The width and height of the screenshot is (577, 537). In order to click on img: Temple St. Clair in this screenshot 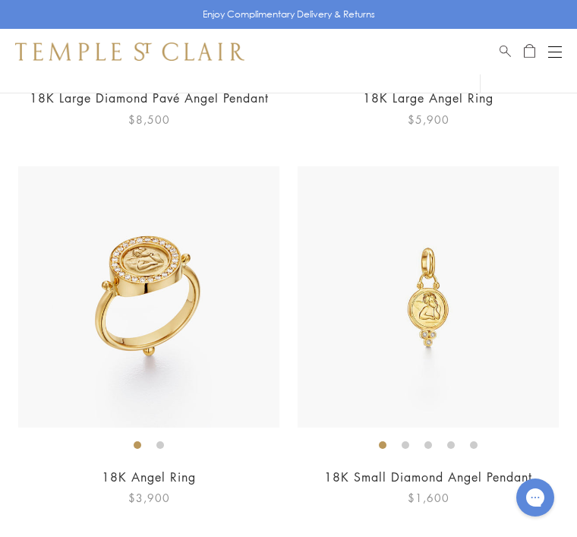, I will do `click(130, 52)`.